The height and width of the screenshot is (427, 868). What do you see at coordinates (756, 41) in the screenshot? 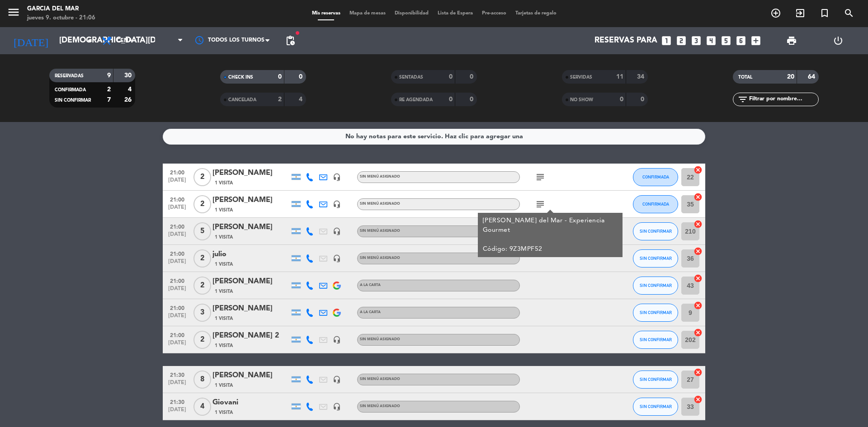
I see `i: add_box` at bounding box center [756, 41].